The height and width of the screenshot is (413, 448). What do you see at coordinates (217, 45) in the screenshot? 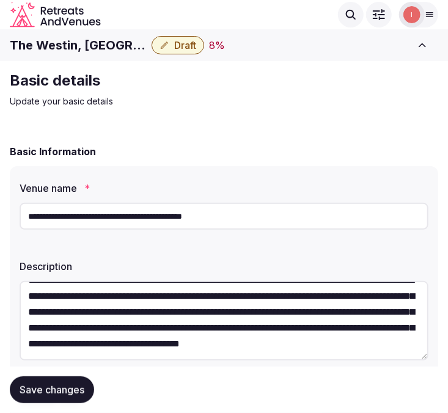
I see `button: 8%` at bounding box center [217, 45].